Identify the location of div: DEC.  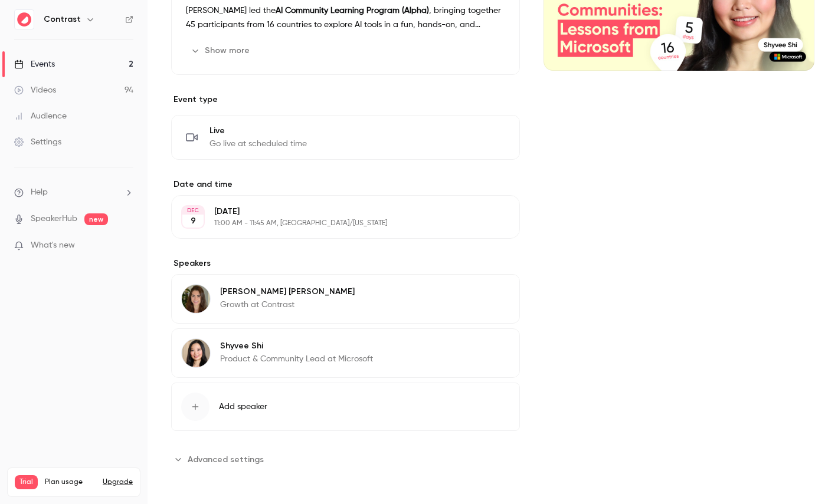
(193, 211).